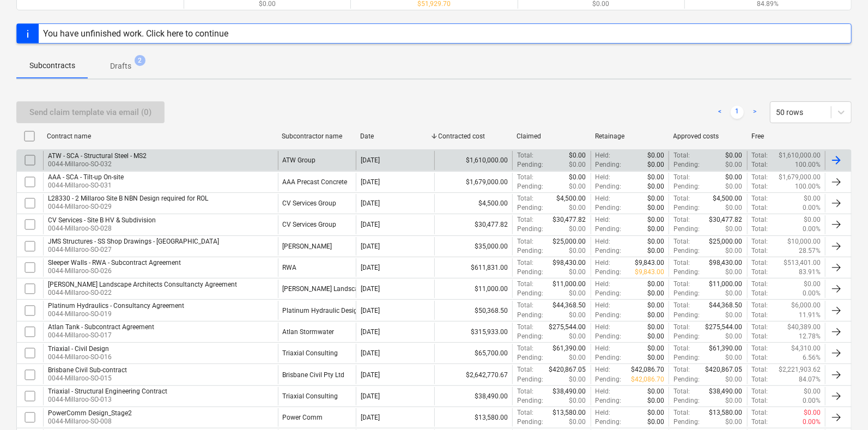 The image size is (868, 430). What do you see at coordinates (810, 336) in the screenshot?
I see `p: 12.78%` at bounding box center [810, 336].